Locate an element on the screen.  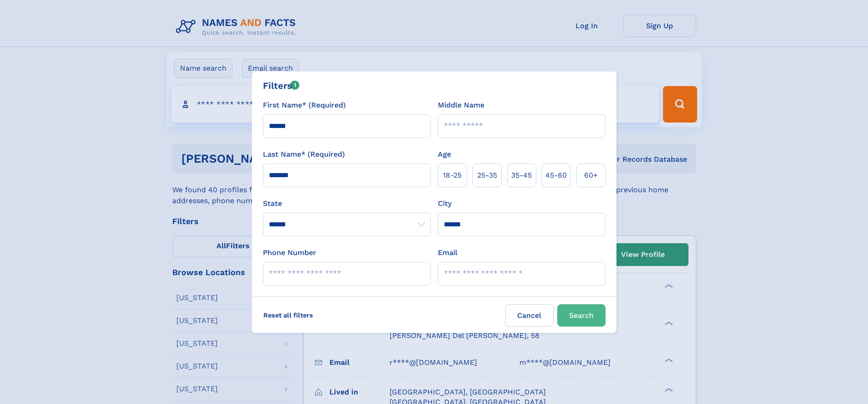
label: Phone Number is located at coordinates (290, 253).